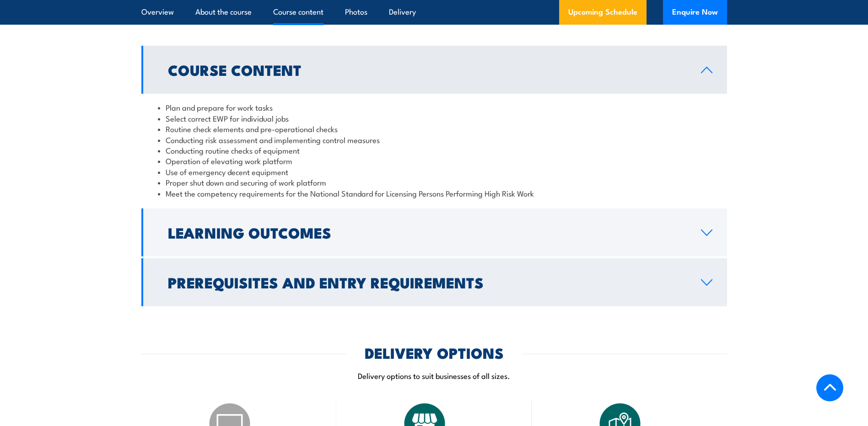 Image resolution: width=868 pixels, height=426 pixels. What do you see at coordinates (427, 282) in the screenshot?
I see `h2: Prerequisites and Entry Requirements` at bounding box center [427, 282].